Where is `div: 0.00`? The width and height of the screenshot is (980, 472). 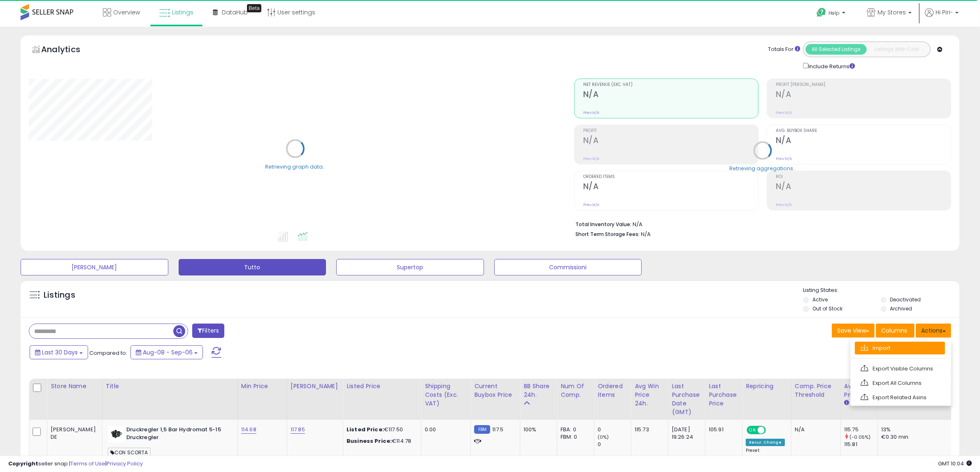
div: 0.00 is located at coordinates (445, 430).